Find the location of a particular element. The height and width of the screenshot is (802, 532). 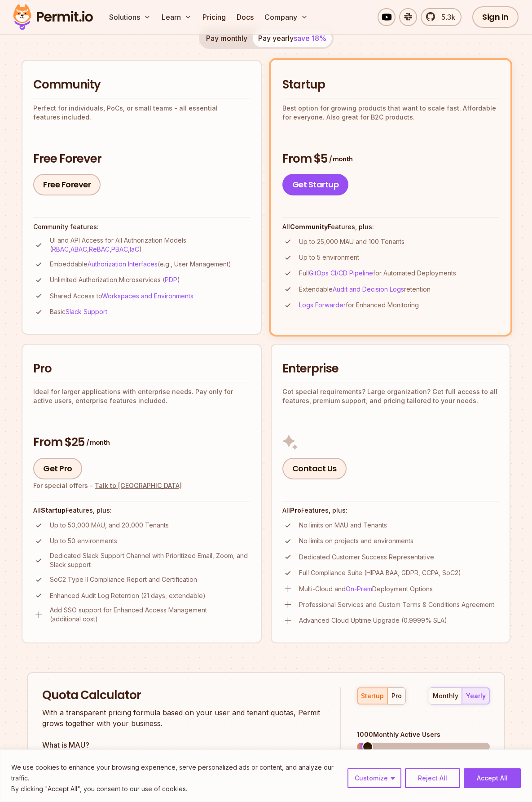

button: Company is located at coordinates (286, 17).